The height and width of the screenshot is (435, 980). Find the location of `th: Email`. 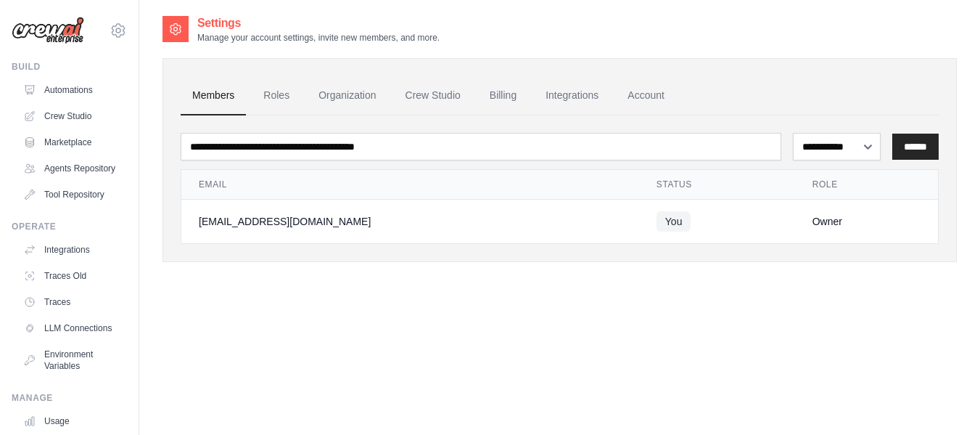

th: Email is located at coordinates (410, 184).